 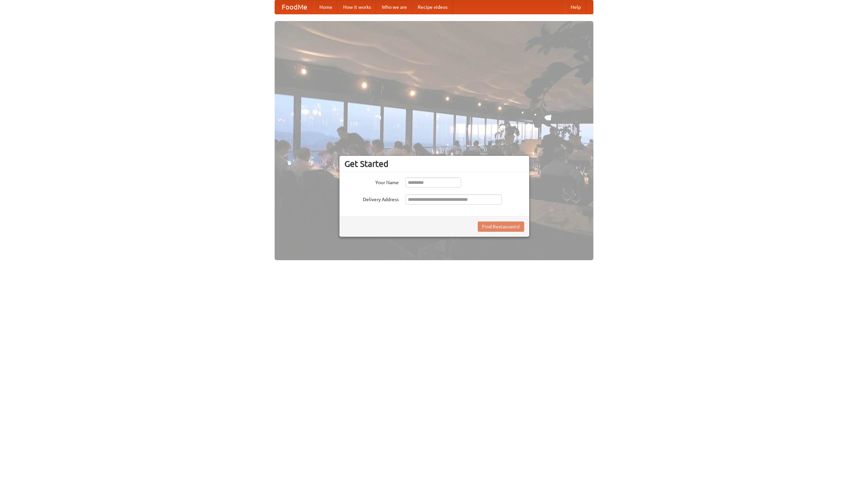 What do you see at coordinates (294, 7) in the screenshot?
I see `a: FoodMe` at bounding box center [294, 7].